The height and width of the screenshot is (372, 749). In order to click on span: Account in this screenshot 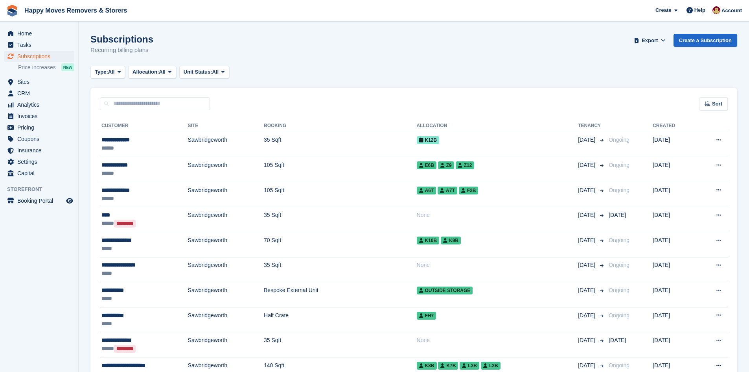, I will do `click(732, 11)`.